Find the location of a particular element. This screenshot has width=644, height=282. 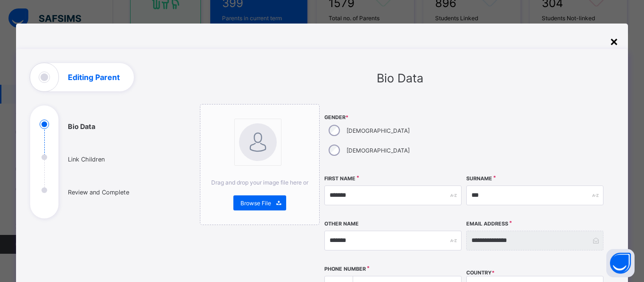

img: bannerImage is located at coordinates (258, 142).